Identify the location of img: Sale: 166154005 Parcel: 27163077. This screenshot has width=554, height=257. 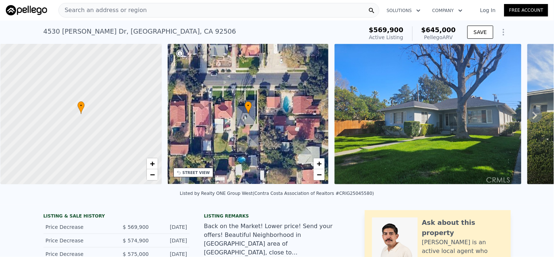
(428, 114).